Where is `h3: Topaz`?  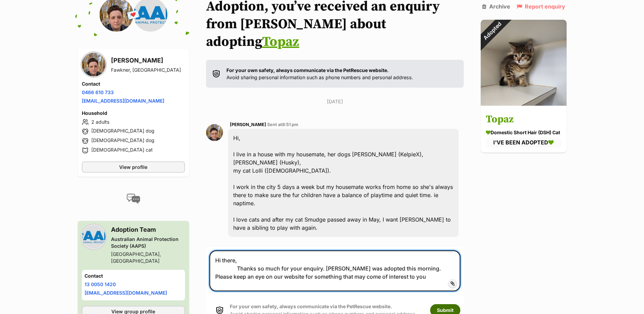
h3: Topaz is located at coordinates (523, 120).